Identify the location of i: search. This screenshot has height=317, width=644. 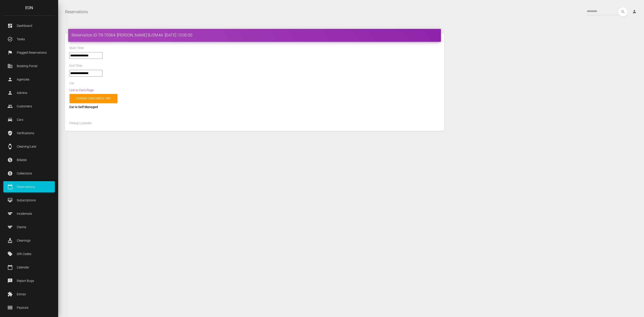
(623, 12).